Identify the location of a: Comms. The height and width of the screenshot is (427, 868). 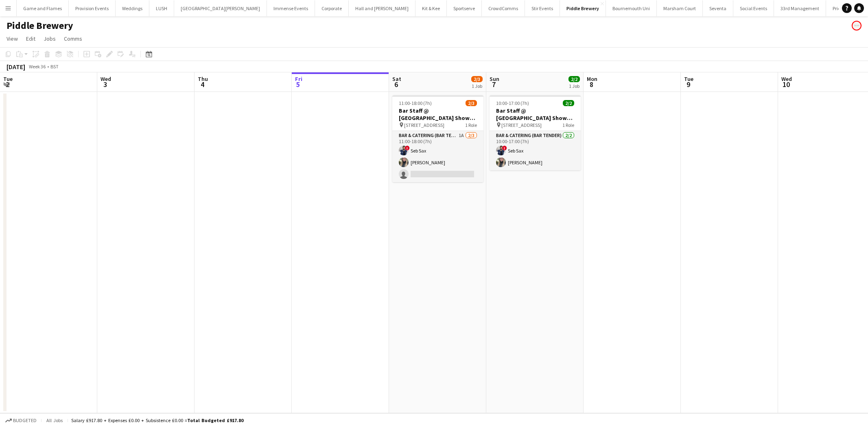
(73, 39).